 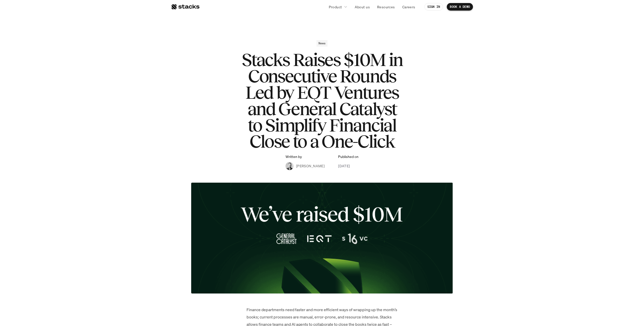 I want to click on a: Privacy Policy, so click(x=70, y=98).